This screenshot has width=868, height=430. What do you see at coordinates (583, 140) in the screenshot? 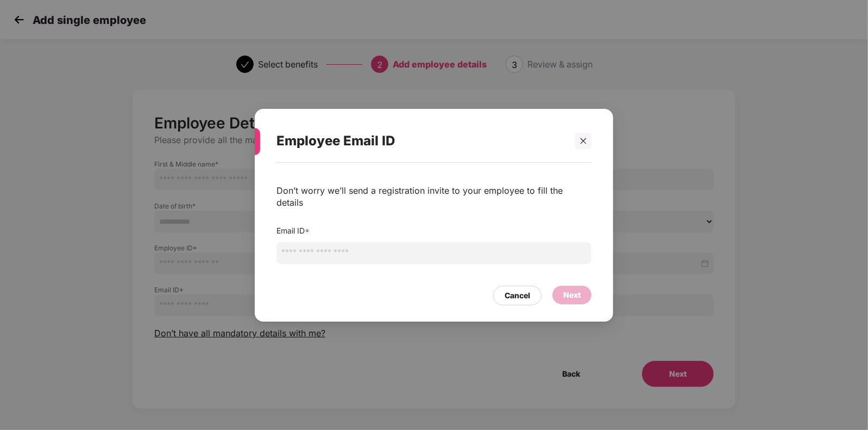
I see `span: close` at bounding box center [583, 140].